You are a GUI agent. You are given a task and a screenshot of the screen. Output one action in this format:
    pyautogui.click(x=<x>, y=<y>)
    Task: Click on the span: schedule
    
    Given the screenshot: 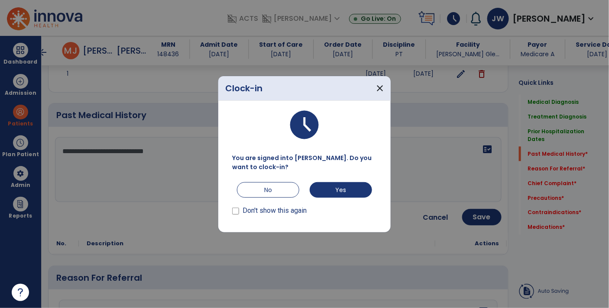 What is the action you would take?
    pyautogui.click(x=304, y=125)
    